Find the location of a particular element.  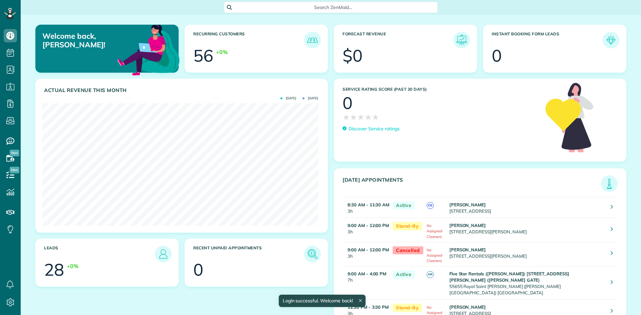

img: dashboard_welcome-42a62b7d889689a78055ac9021e634bf52bae3f8056760290aed330b23ab8690.png is located at coordinates (149, 49).